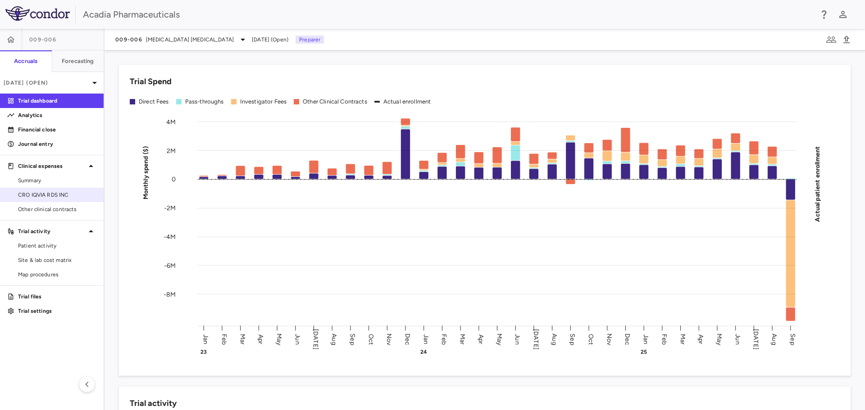  I want to click on h6: Trial Spend, so click(150, 82).